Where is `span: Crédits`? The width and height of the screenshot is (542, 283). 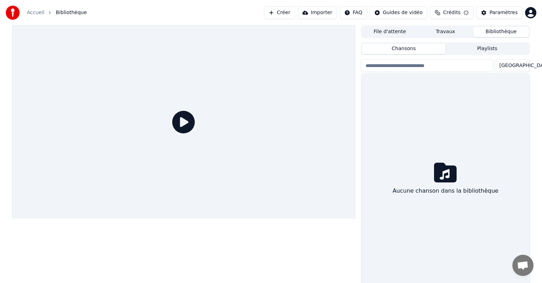 span: Crédits is located at coordinates (452, 13).